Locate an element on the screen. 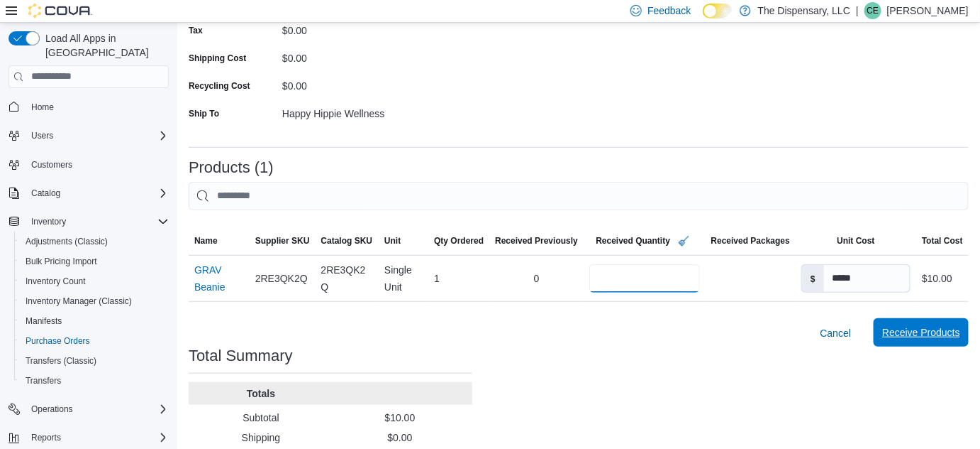  label: Shipping Cost is located at coordinates (217, 59).